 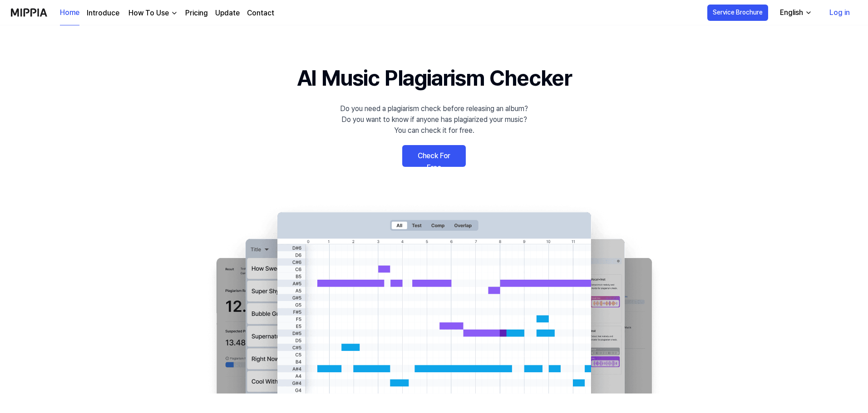 What do you see at coordinates (738, 13) in the screenshot?
I see `a: Service Brochure` at bounding box center [738, 13].